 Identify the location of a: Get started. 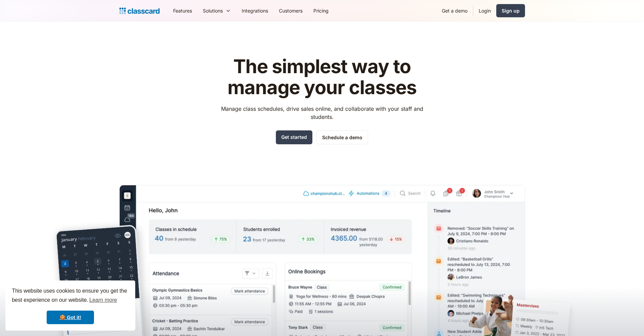
(294, 137).